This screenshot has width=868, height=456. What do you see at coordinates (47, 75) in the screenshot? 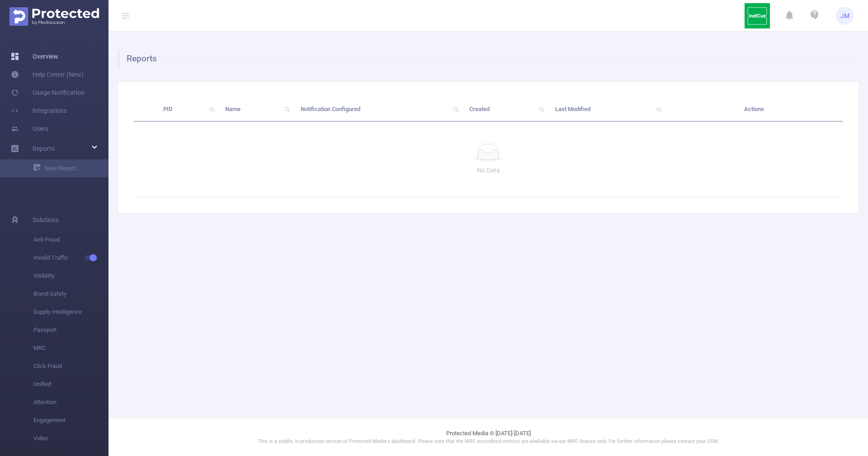
I see `a: Help Center (New)` at bounding box center [47, 75].